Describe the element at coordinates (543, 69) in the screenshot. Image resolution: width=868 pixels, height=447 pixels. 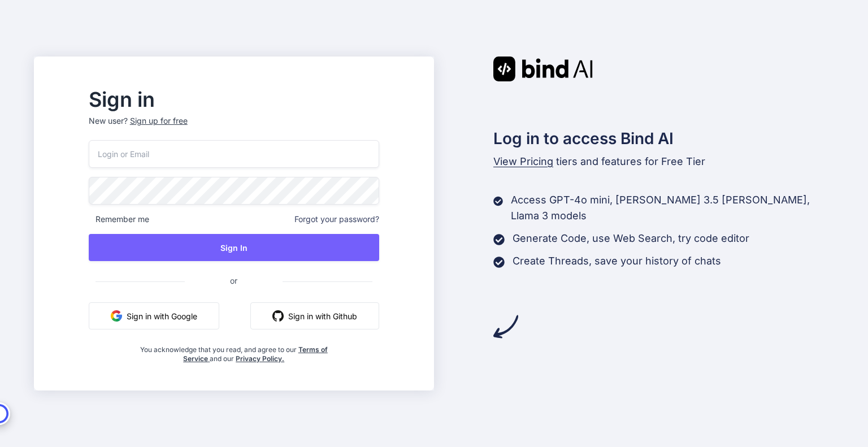
I see `img: Bind AI logo` at that location.